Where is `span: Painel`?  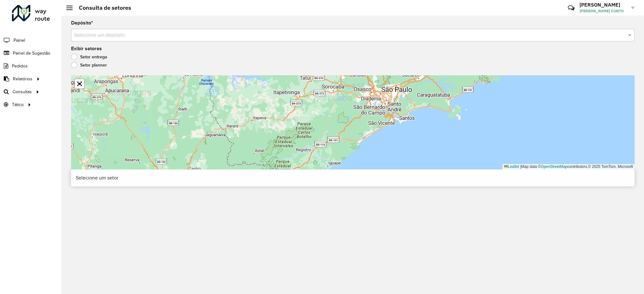 span: Painel is located at coordinates (19, 40).